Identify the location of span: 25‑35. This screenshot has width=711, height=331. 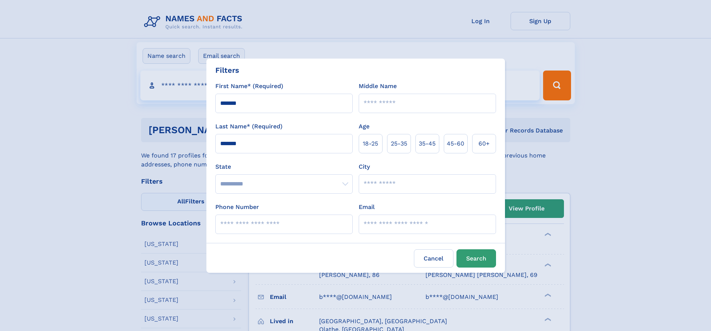
(399, 144).